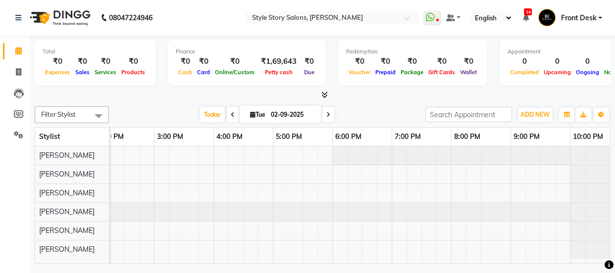 The image size is (615, 273). What do you see at coordinates (185, 72) in the screenshot?
I see `span: Cash` at bounding box center [185, 72].